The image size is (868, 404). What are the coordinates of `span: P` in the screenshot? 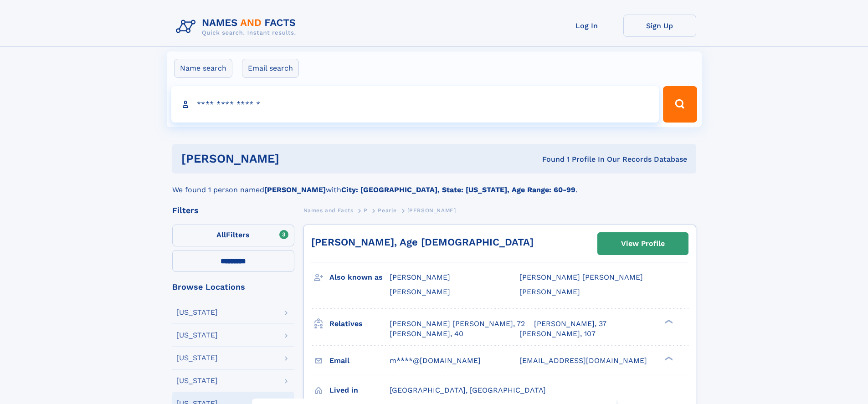 It's located at (365, 210).